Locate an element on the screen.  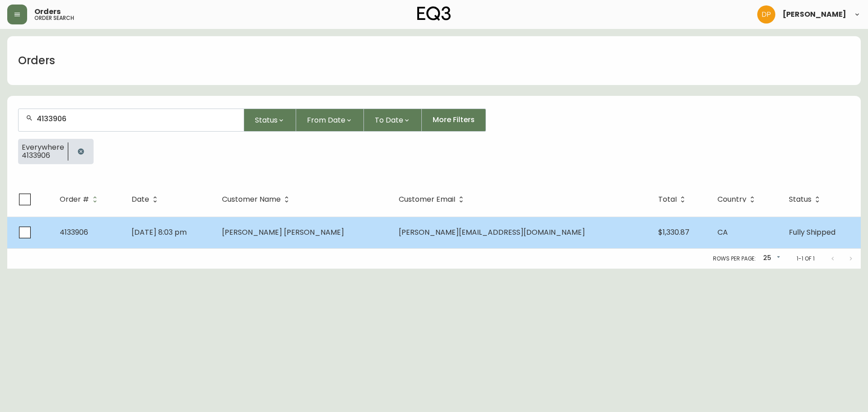
img: logo is located at coordinates (434, 14).